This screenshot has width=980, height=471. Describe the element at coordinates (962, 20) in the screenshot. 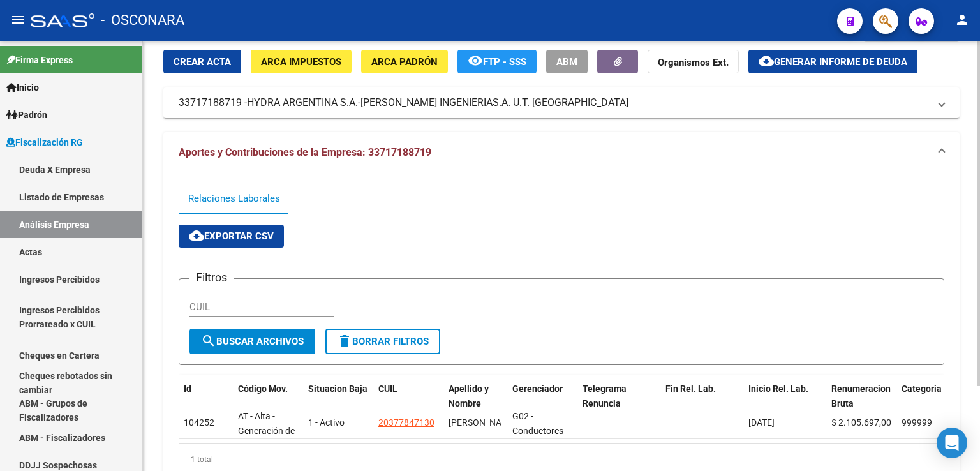

I see `mat-icon: person` at that location.